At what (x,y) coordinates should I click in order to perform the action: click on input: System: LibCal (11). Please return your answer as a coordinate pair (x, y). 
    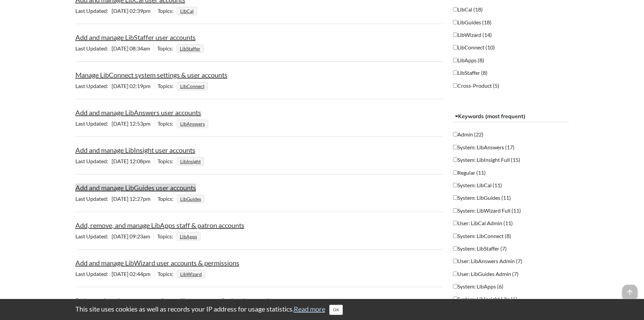
    Looking at the image, I should click on (455, 185).